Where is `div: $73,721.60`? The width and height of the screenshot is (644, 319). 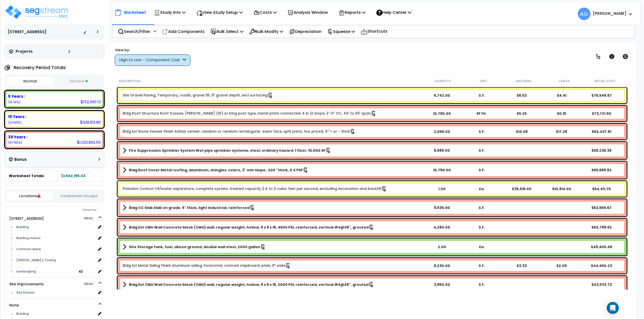
div: $73,721.60 is located at coordinates (601, 114).